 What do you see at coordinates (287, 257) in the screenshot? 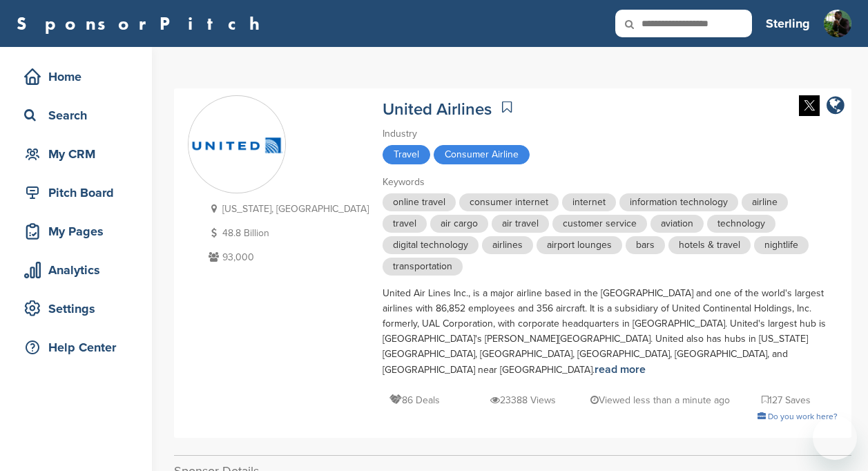
I see `p: 93,000` at bounding box center [287, 257].